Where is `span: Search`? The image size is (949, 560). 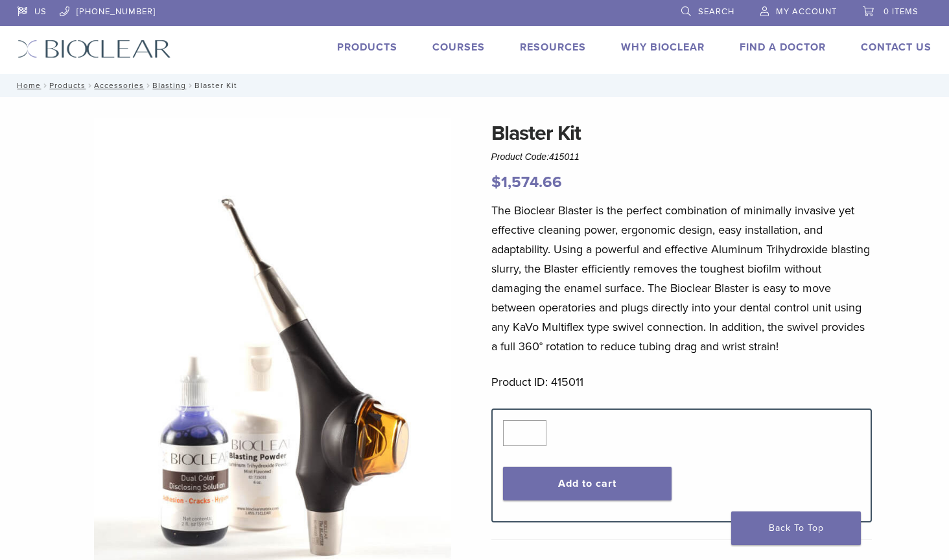
span: Search is located at coordinates (716, 11).